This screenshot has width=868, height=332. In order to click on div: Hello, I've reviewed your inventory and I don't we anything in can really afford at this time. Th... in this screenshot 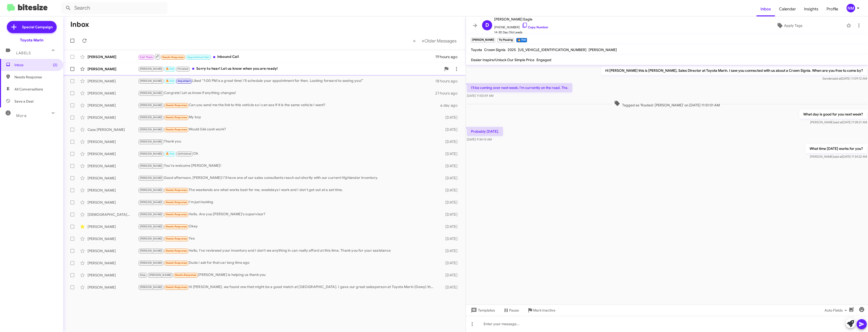, I will do `click(288, 251)`.